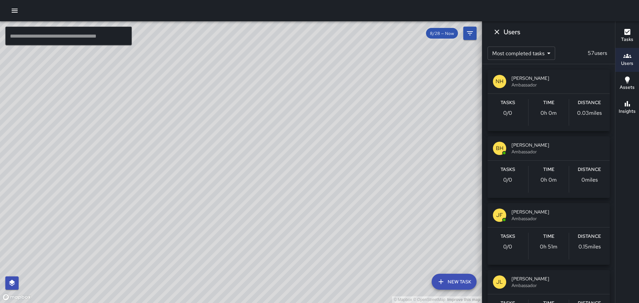 The height and width of the screenshot is (303, 639). What do you see at coordinates (454, 282) in the screenshot?
I see `button: New Task` at bounding box center [454, 282].